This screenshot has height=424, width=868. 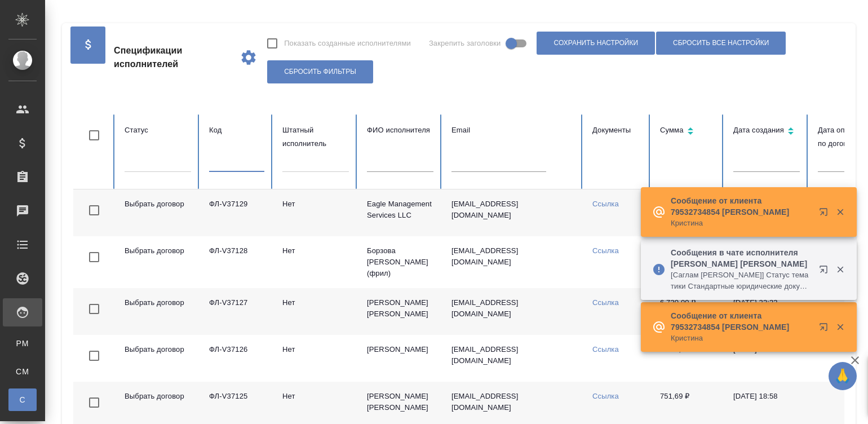 I want to click on span: Закрепить заголовки, so click(x=464, y=44).